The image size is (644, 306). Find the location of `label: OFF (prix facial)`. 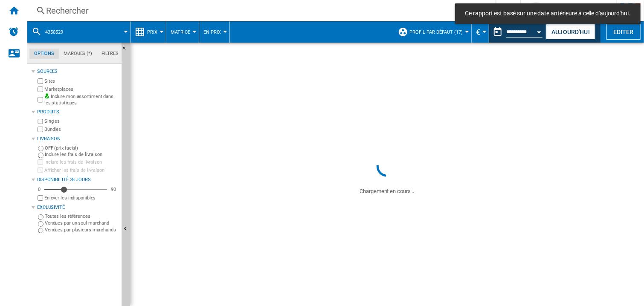

label: OFF (prix facial) is located at coordinates (81, 148).